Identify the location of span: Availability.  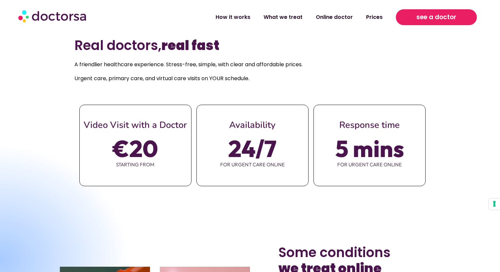
(252, 125).